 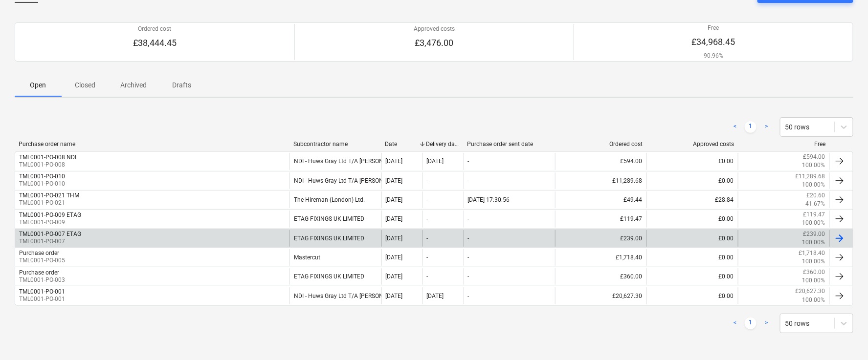 What do you see at coordinates (154, 43) in the screenshot?
I see `p: £38,444.45` at bounding box center [154, 43].